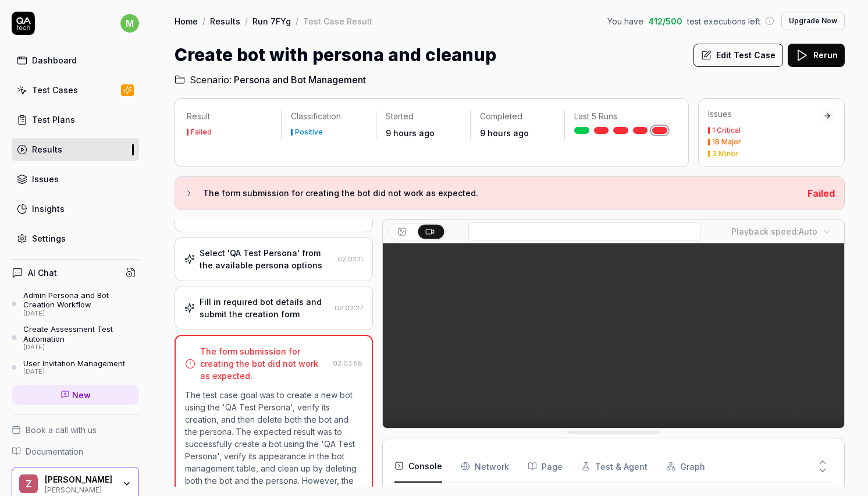  Describe the element at coordinates (625, 21) in the screenshot. I see `span: You have` at that location.